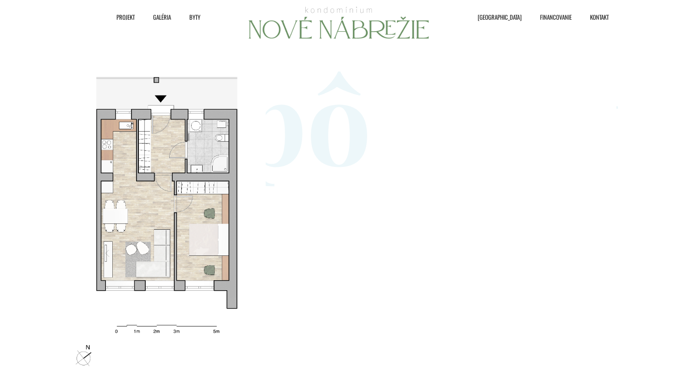 Image resolution: width=678 pixels, height=370 pixels. I want to click on a: Byty, so click(190, 17).